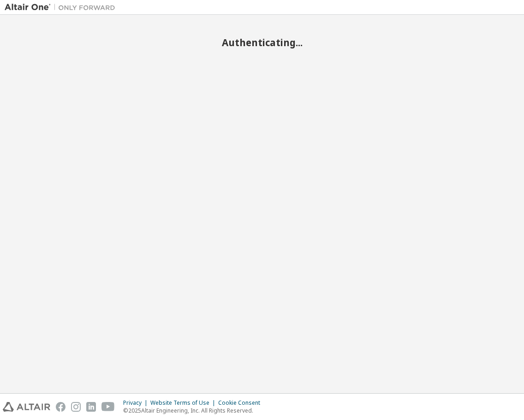  What do you see at coordinates (262, 43) in the screenshot?
I see `h2: Authenticating...` at bounding box center [262, 43].